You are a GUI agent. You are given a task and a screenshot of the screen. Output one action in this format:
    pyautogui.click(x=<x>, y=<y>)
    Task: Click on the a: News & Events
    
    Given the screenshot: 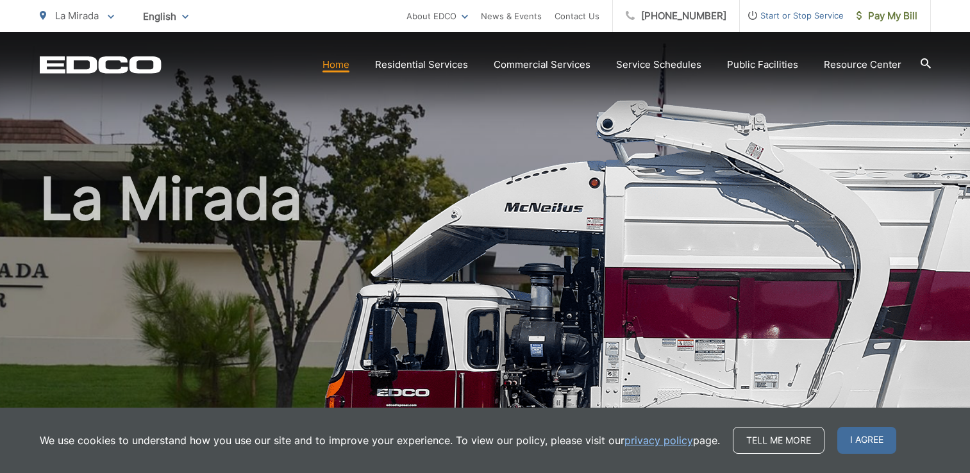 What is the action you would take?
    pyautogui.click(x=511, y=16)
    